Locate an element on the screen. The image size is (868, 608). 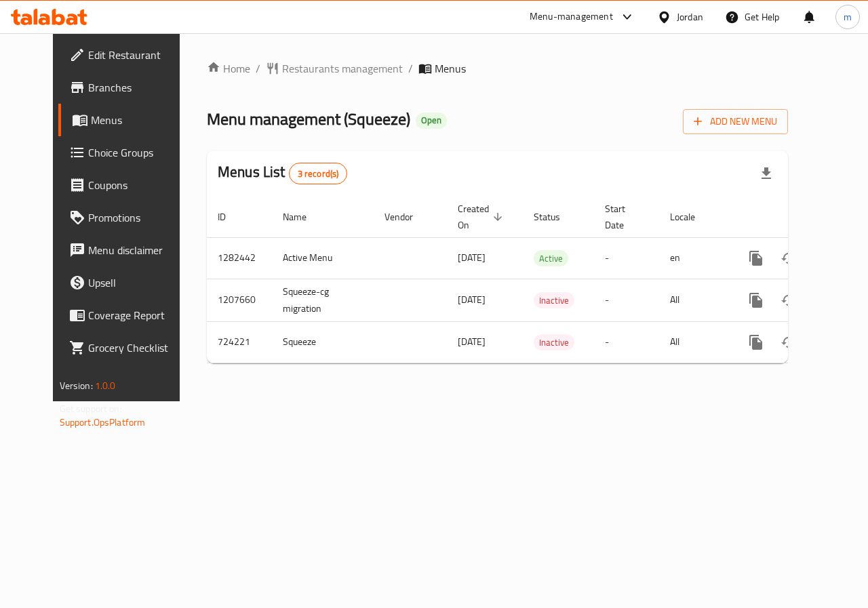
a: Home is located at coordinates (229, 68).